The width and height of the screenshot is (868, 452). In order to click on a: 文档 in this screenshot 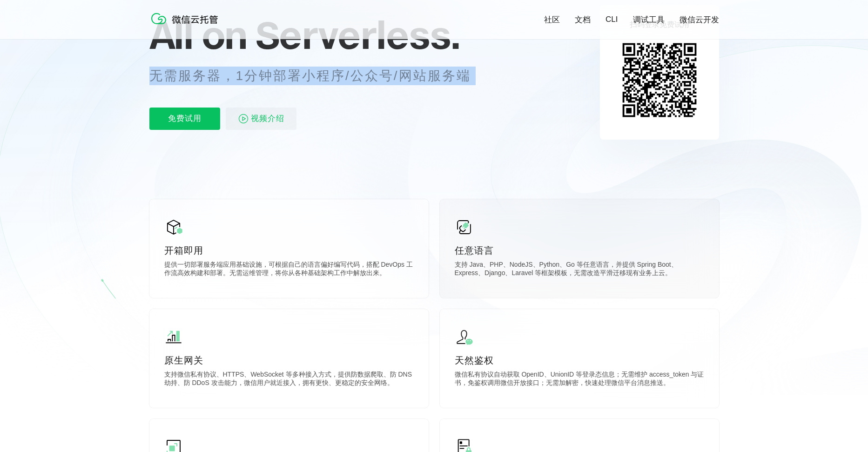, I will do `click(583, 19)`.